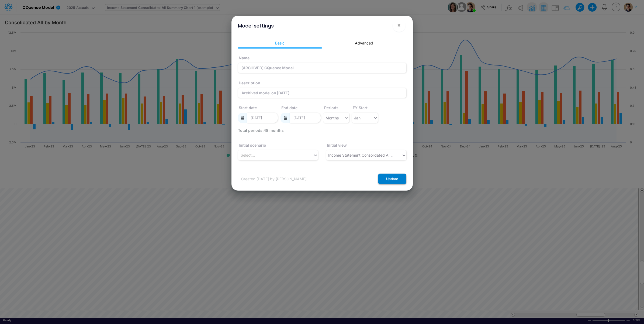  Describe the element at coordinates (249, 83) in the screenshot. I see `label: Description` at that location.